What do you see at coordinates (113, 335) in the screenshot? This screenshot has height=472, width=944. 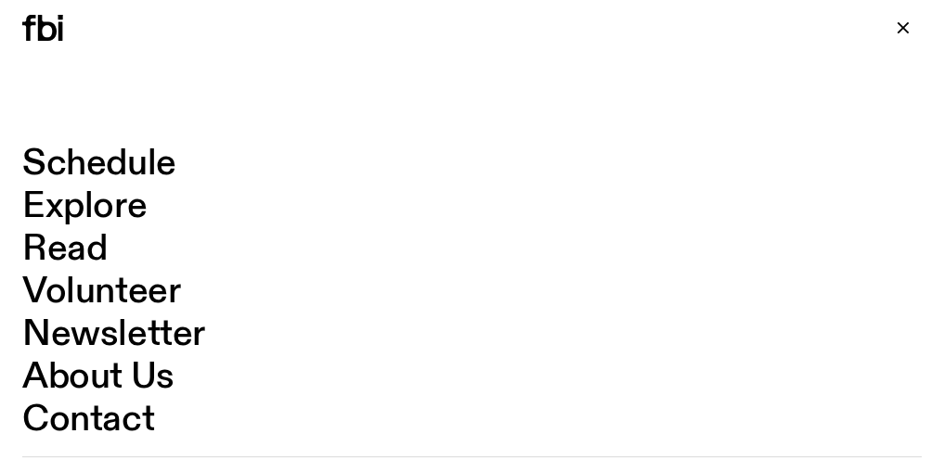 I see `a: Newsletter` at bounding box center [113, 335].